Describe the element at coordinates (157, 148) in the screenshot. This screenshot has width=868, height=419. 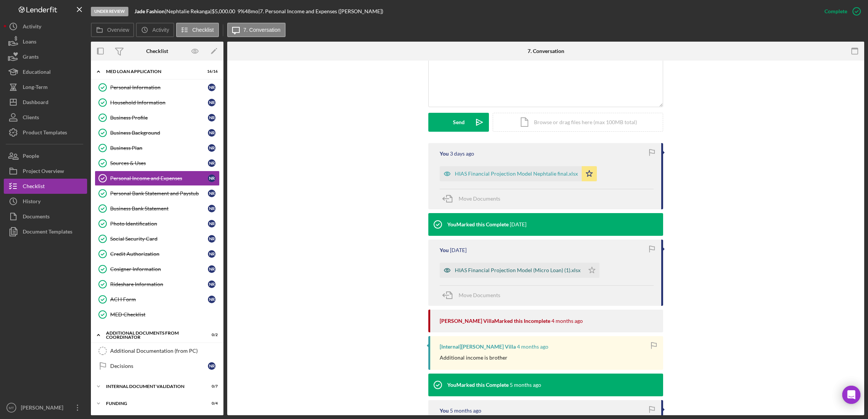
I see `a: Business PlanNR` at that location.